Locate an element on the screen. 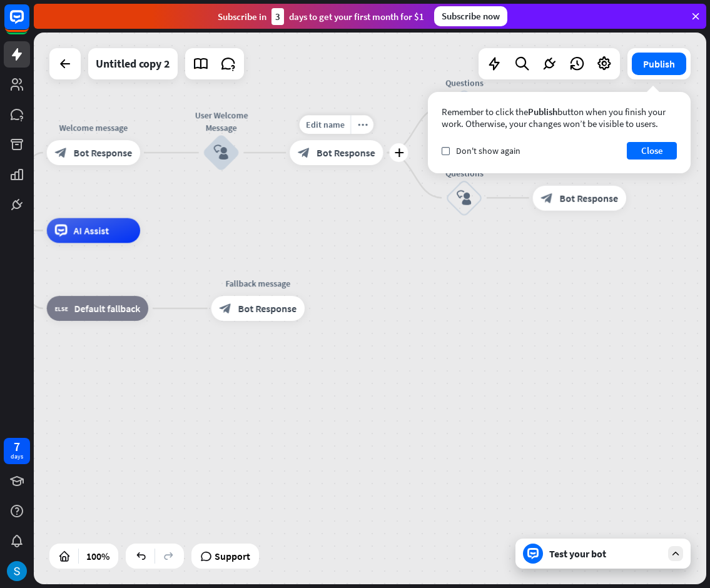 Image resolution: width=710 pixels, height=588 pixels. div: Untitled copy 2 is located at coordinates (133, 64).